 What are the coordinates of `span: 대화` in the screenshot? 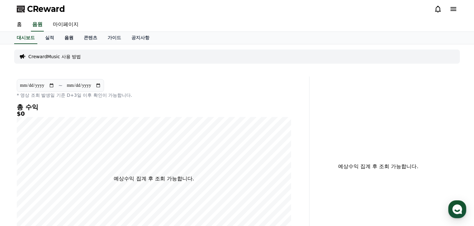 It's located at (63, 186).